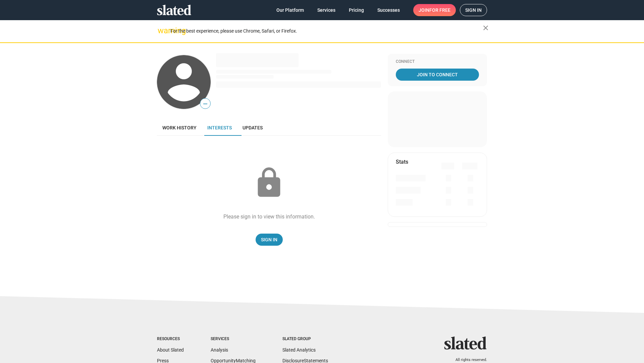 The image size is (644, 363). I want to click on span: Pricing, so click(357, 10).